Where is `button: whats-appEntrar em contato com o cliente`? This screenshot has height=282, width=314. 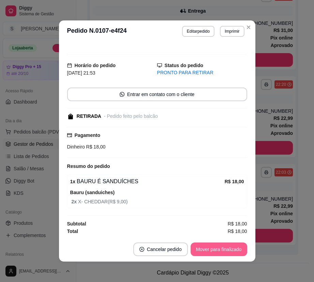 button: whats-appEntrar em contato com o cliente is located at coordinates (157, 94).